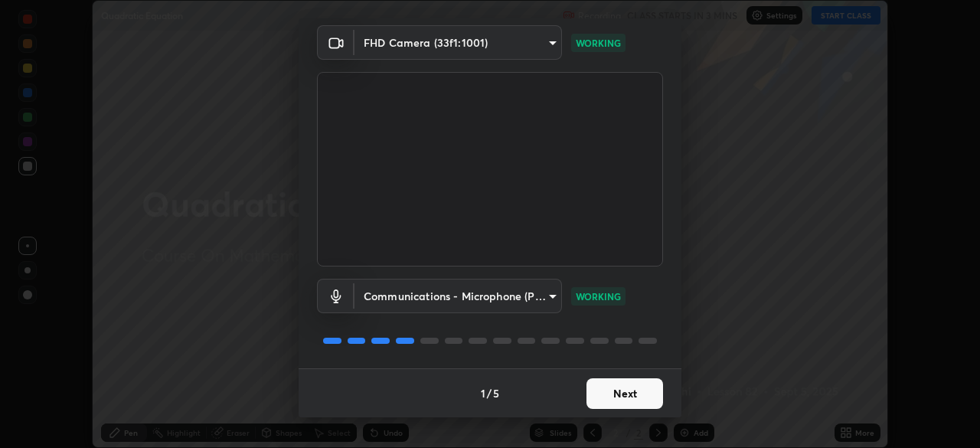  Describe the element at coordinates (625, 393) in the screenshot. I see `button: Next` at that location.